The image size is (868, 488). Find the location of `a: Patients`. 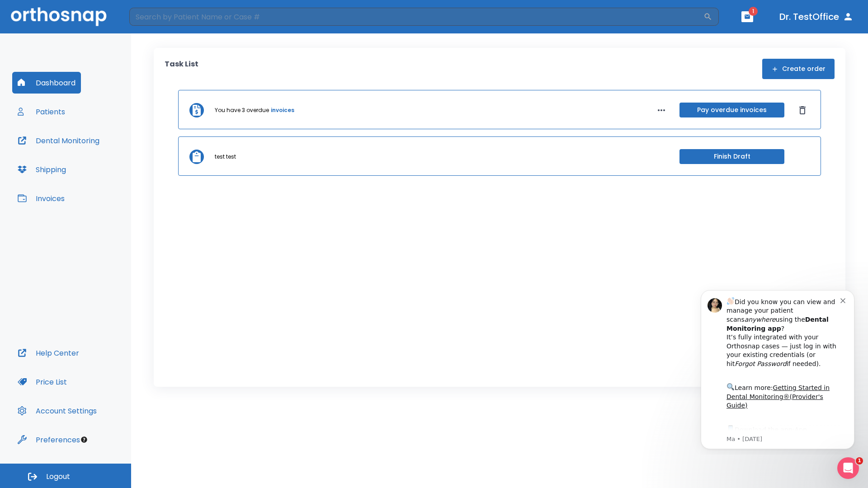

a: Patients is located at coordinates (41, 112).